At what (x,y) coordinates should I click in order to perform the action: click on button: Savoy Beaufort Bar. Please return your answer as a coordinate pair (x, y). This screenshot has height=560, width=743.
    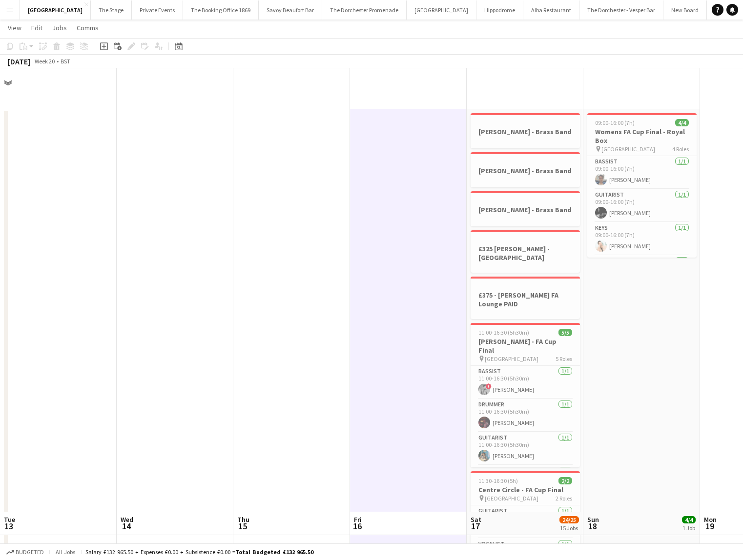
    Looking at the image, I should click on (291, 10).